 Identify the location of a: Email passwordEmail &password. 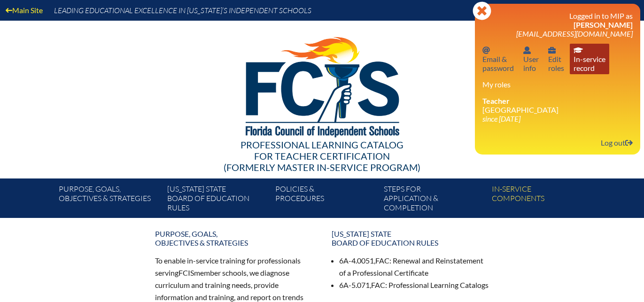
(498, 59).